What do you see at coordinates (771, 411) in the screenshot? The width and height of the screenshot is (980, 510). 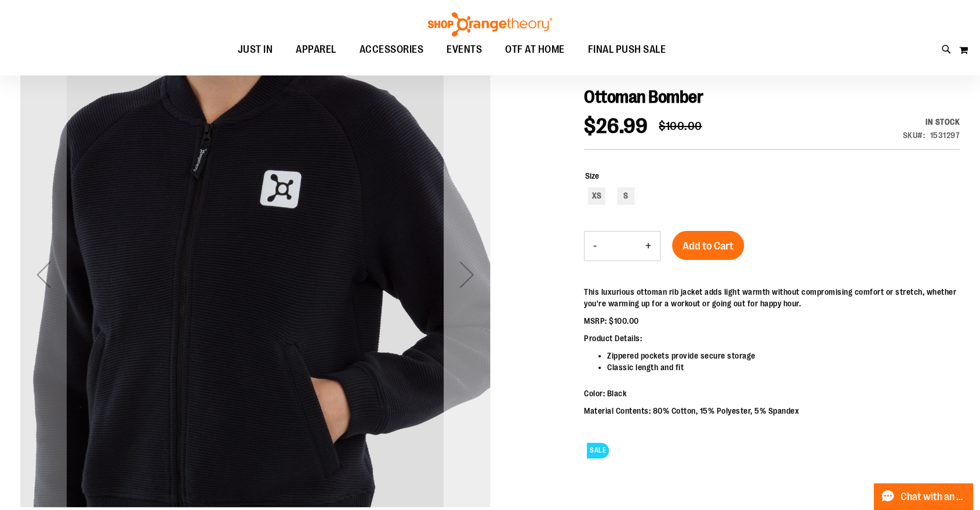 I see `p: Material Contents: 80% Cotton, 15% Polyester, 5% Spandex` at bounding box center [771, 411].